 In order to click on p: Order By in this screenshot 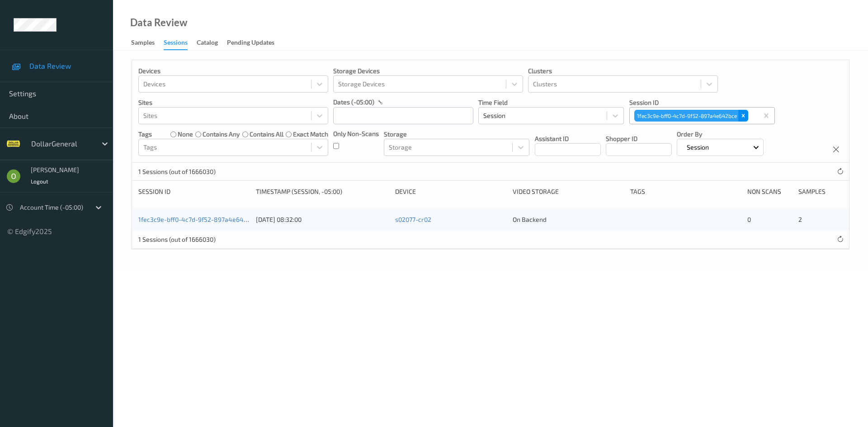, I will do `click(720, 134)`.